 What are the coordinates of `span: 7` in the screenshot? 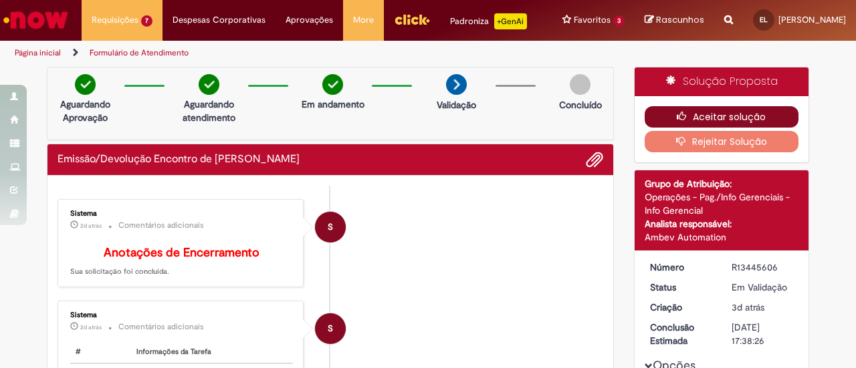 It's located at (146, 21).